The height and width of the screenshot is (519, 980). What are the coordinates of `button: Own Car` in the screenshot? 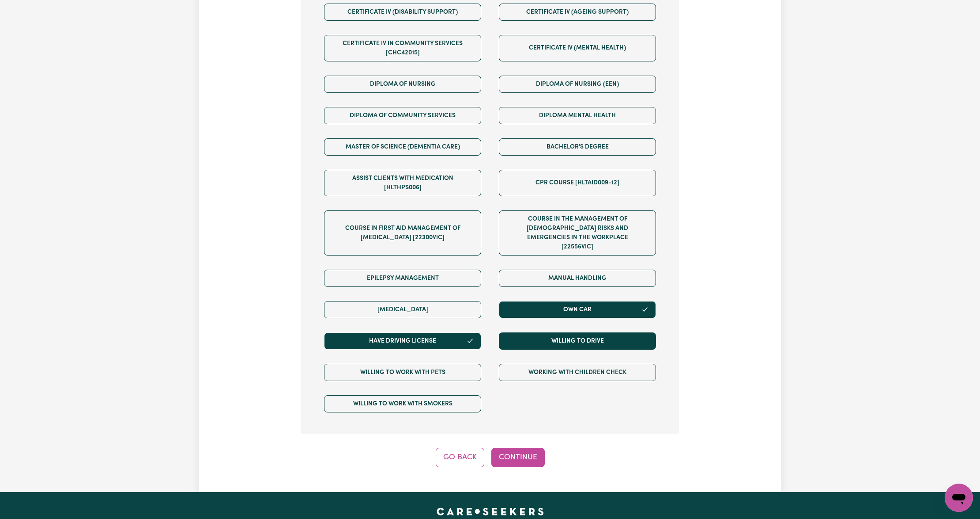 It's located at (578, 309).